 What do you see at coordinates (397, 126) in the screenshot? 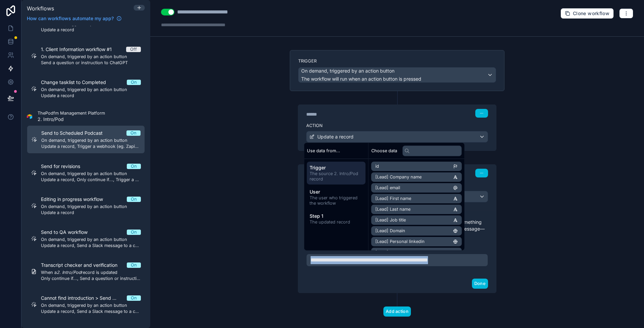
I see `label: Action` at bounding box center [397, 126].